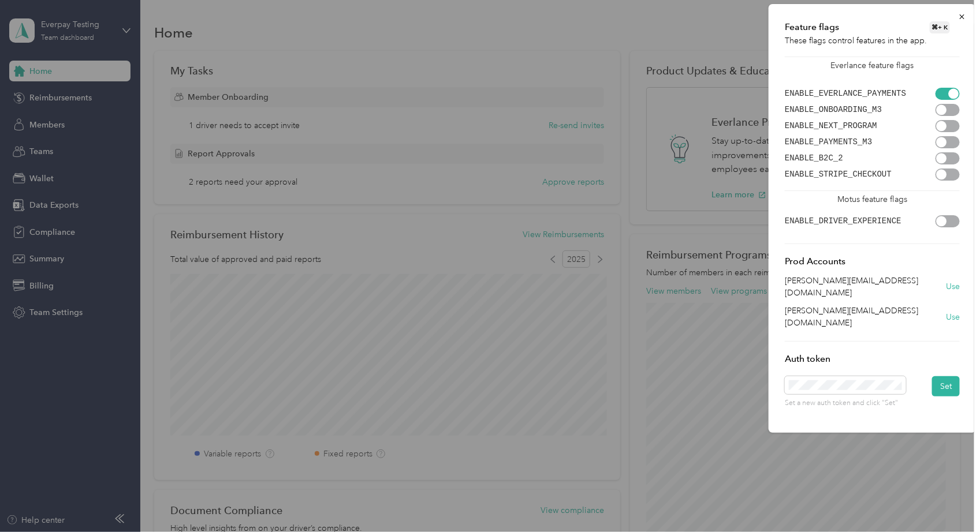  What do you see at coordinates (872, 198) in the screenshot?
I see `p: Motus feature flags` at bounding box center [872, 198].